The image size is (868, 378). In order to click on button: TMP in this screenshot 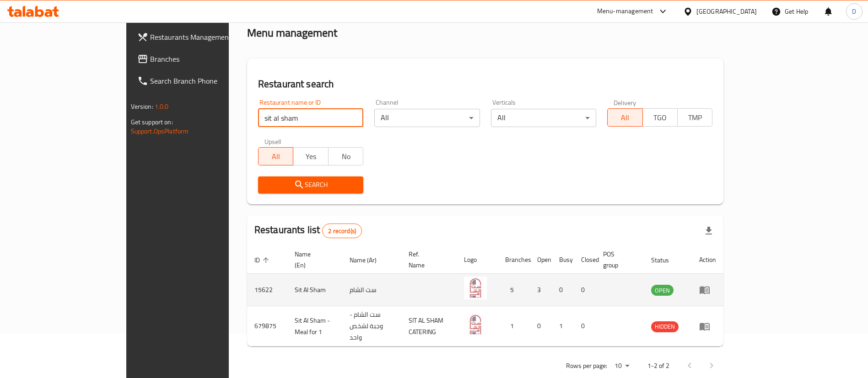, I will do `click(695, 118)`.